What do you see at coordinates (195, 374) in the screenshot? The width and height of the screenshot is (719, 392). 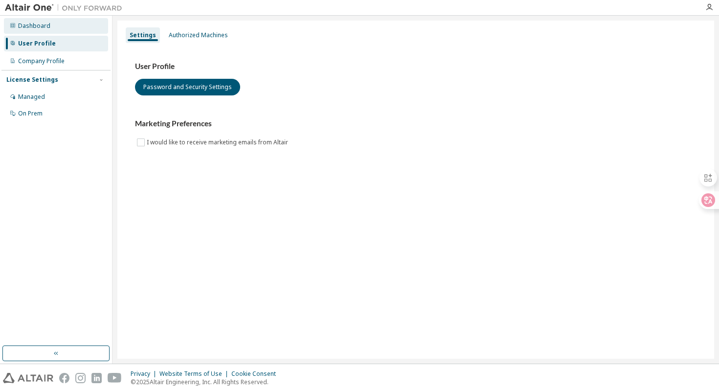 I see `div: Website Terms of Use` at bounding box center [195, 374].